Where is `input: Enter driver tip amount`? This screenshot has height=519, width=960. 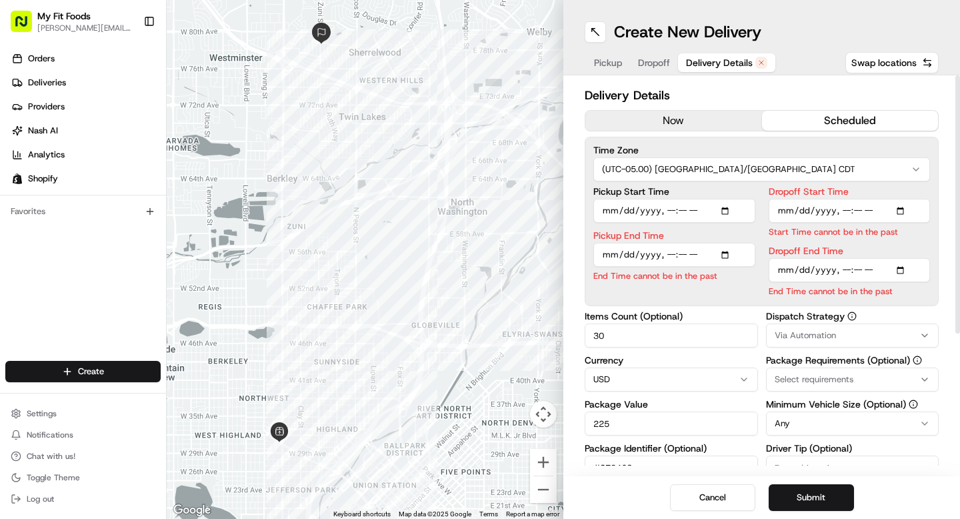
input: Enter driver tip amount is located at coordinates (853, 467).